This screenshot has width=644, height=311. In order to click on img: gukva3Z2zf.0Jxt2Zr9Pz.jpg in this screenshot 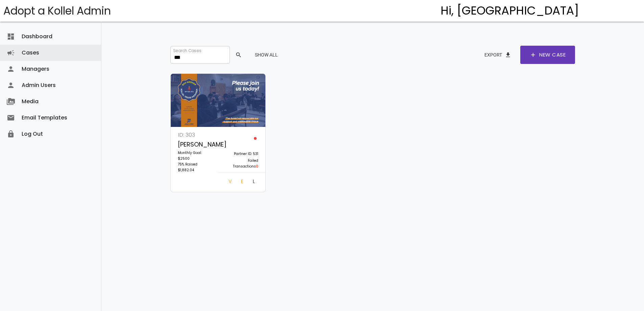, I will do `click(218, 101)`.